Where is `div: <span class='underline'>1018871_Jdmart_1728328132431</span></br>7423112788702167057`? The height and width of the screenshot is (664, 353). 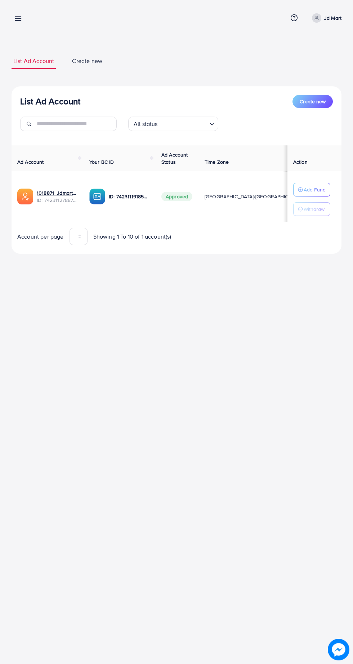
div: <span class='underline'>1018871_Jdmart_1728328132431</span></br>7423112788702167057 is located at coordinates (57, 196).